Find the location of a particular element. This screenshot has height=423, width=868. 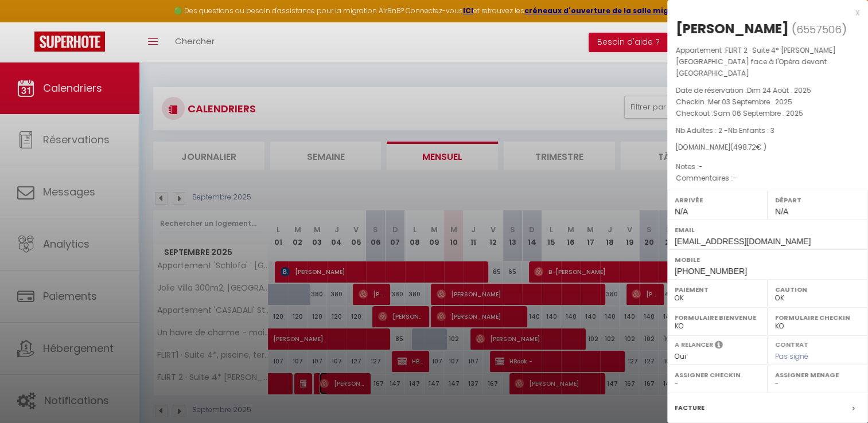

span: Mer 03 Septembre . 2025 is located at coordinates (750, 102).